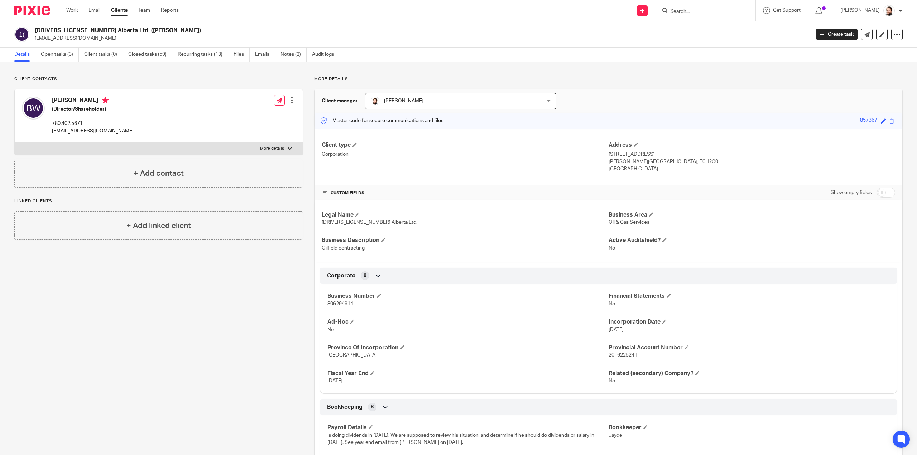 The width and height of the screenshot is (917, 455). Describe the element at coordinates (752, 240) in the screenshot. I see `h4: Active Auditshield?` at that location.